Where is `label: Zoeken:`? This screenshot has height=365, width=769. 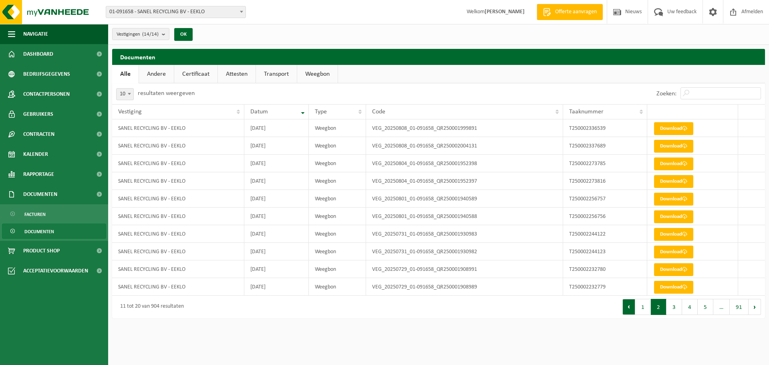 label: Zoeken: is located at coordinates (666, 94).